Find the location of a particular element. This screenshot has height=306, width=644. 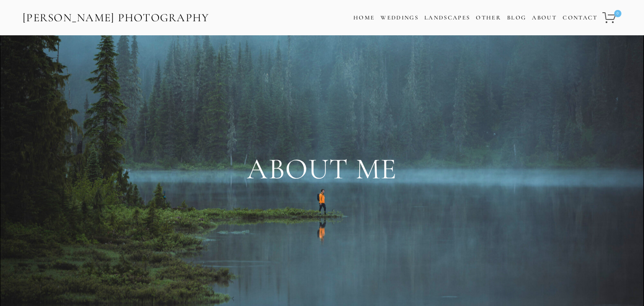

a: About is located at coordinates (544, 17).